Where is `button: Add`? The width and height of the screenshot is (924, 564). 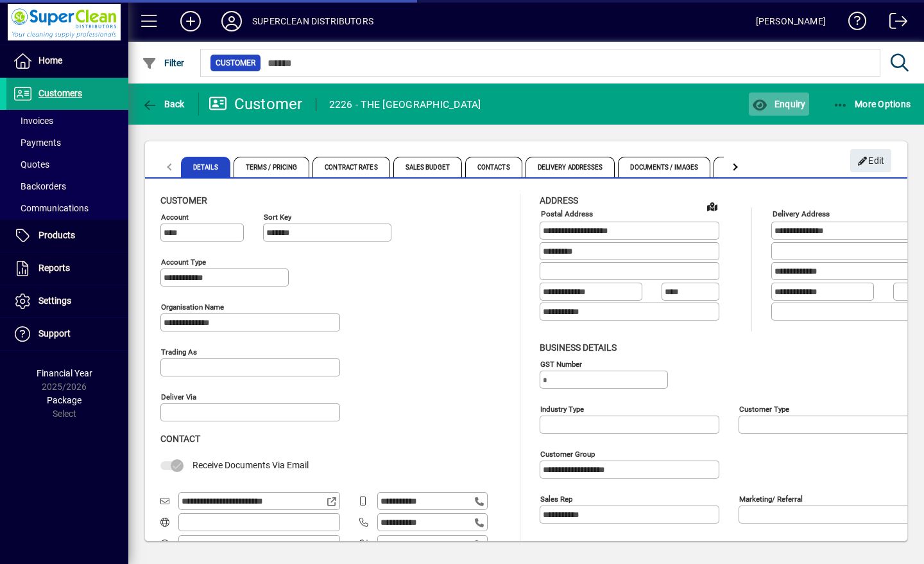 button: Add is located at coordinates (190, 21).